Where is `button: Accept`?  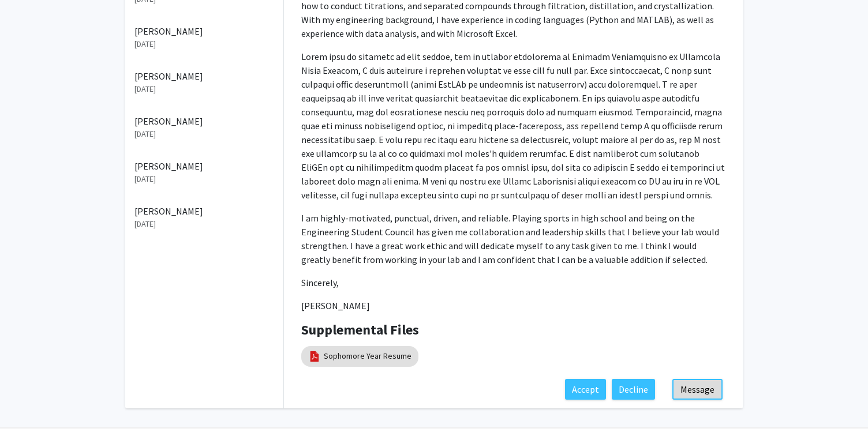
button: Accept is located at coordinates (585, 389).